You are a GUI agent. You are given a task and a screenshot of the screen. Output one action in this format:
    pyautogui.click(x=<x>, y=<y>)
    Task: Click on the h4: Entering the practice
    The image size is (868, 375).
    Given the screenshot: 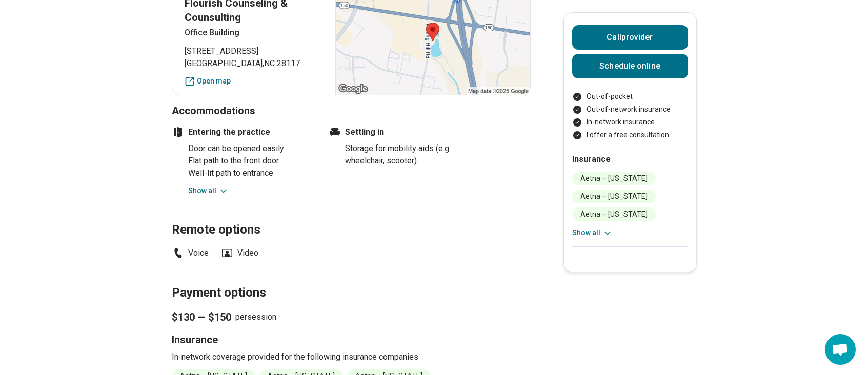 What is the action you would take?
    pyautogui.click(x=244, y=132)
    